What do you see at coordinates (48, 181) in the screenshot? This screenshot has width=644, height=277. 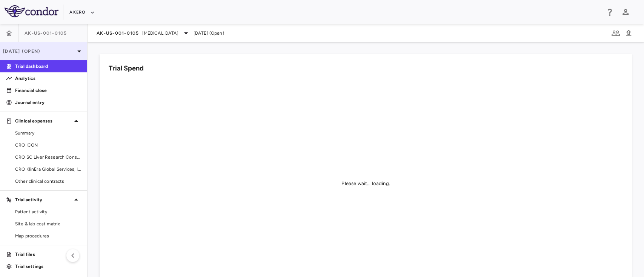 I see `span: Other clinical contracts` at bounding box center [48, 181].